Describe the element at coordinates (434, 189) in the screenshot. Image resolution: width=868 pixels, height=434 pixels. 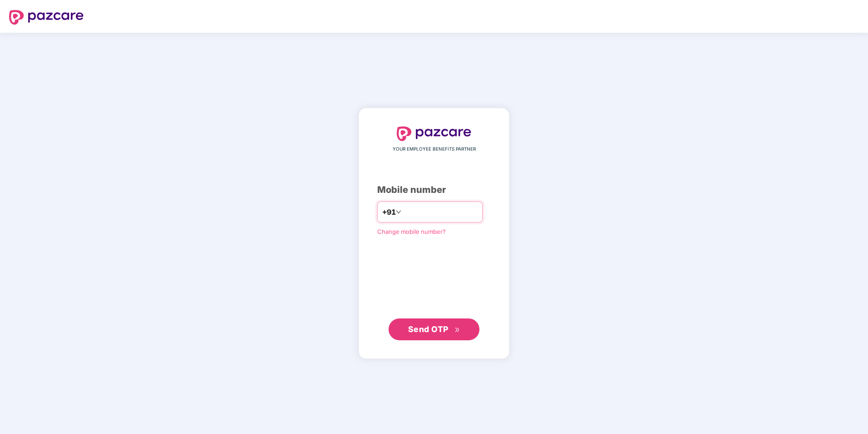
I see `div: Mobile number` at that location.